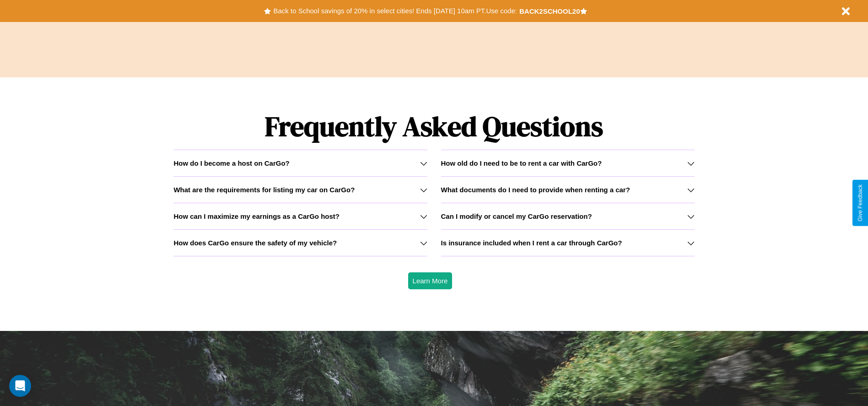  What do you see at coordinates (256, 216) in the screenshot?
I see `h3: How can I maximize my earnings as a CarGo host?` at bounding box center [256, 216].